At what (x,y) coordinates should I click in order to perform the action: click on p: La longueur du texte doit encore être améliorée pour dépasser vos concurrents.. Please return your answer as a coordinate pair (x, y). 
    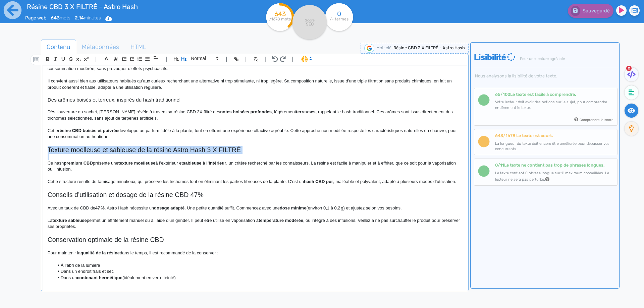
    Looking at the image, I should click on (554, 147).